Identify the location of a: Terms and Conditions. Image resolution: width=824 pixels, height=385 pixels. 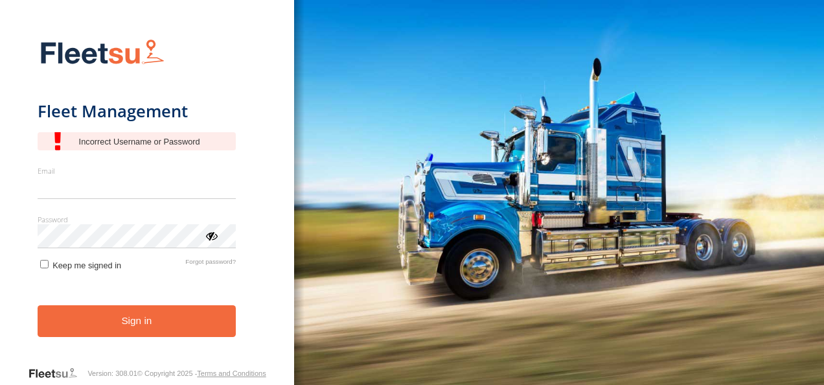
(231, 373).